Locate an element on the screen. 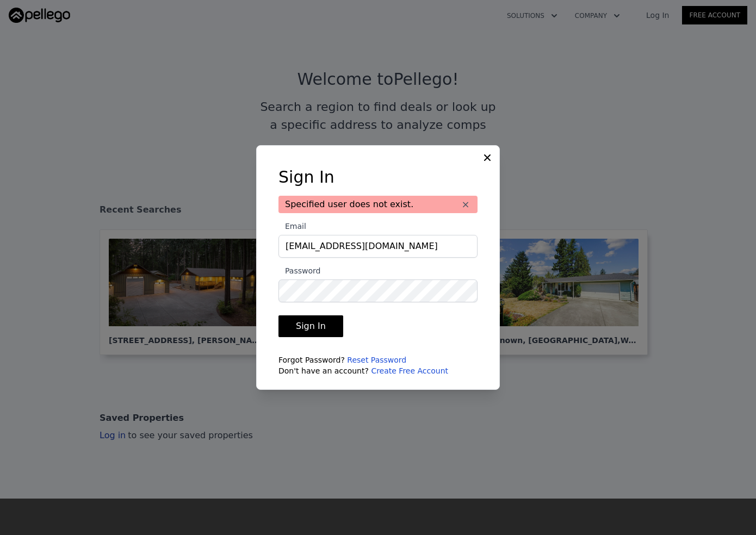 The image size is (756, 535). span: Email is located at coordinates (292, 226).